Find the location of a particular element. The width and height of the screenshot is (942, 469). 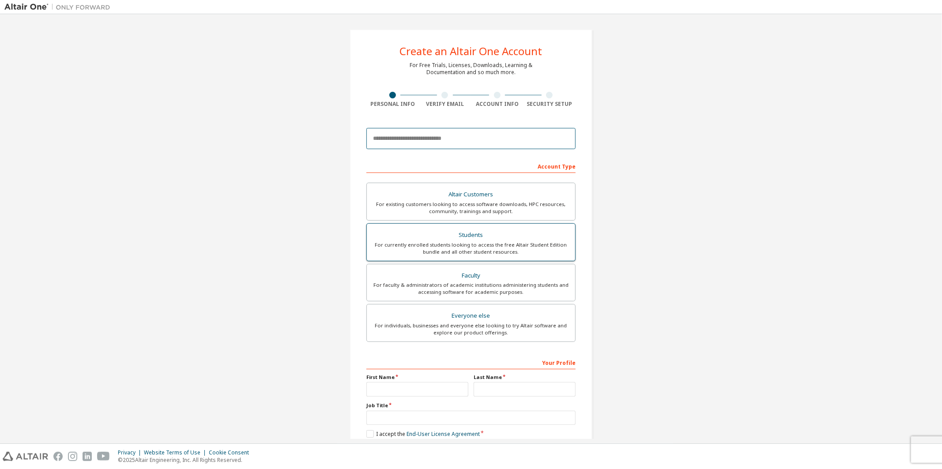

img: instagram.svg is located at coordinates (72, 456).